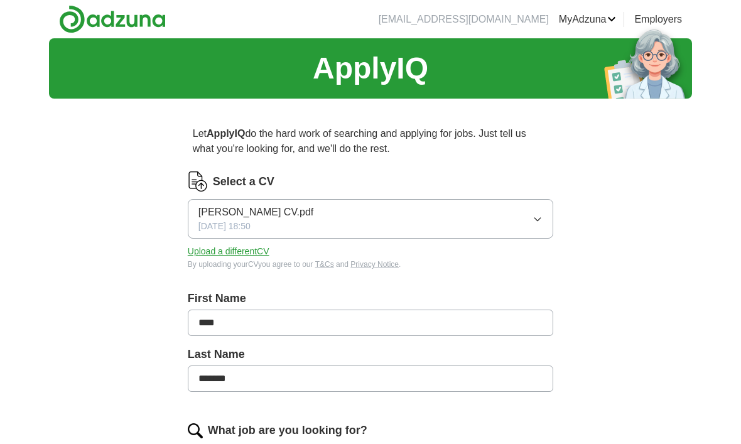 This screenshot has height=444, width=741. Describe the element at coordinates (288, 430) in the screenshot. I see `label: What job are you looking for?` at that location.